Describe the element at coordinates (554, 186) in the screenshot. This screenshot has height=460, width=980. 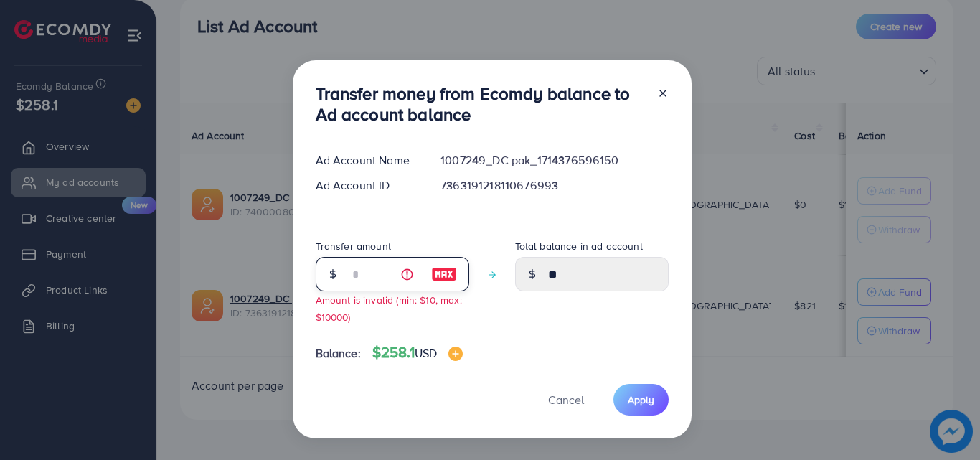
I see `div: 7363191218110676993` at that location.